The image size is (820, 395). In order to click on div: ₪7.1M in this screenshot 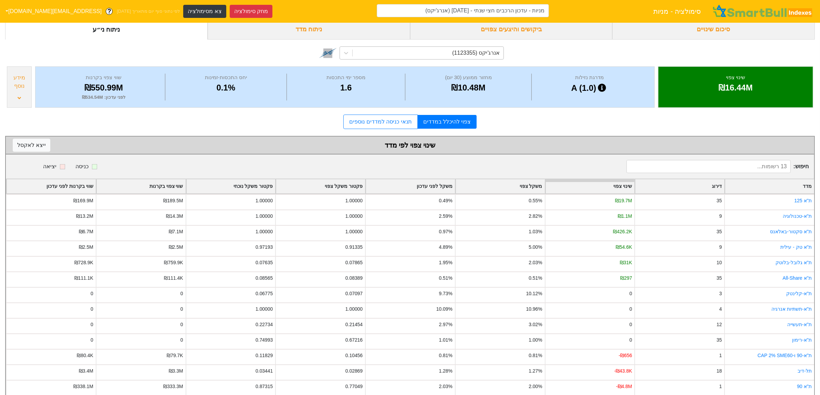, I will do `click(176, 232)`.